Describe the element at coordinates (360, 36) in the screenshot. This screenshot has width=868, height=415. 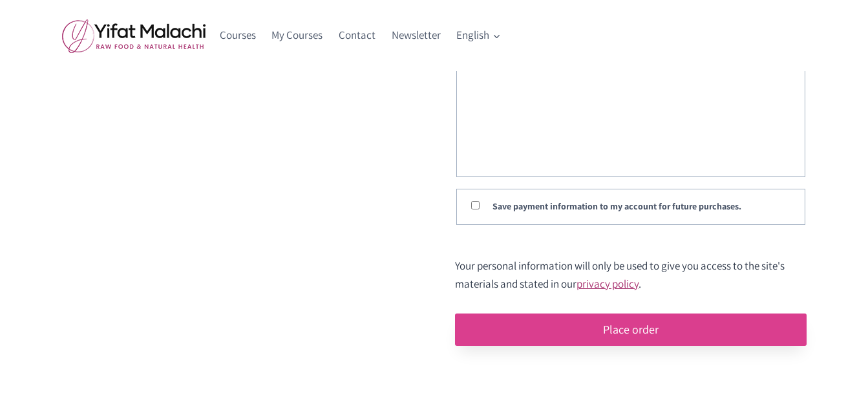
I see `nav: Primary Navigation` at that location.